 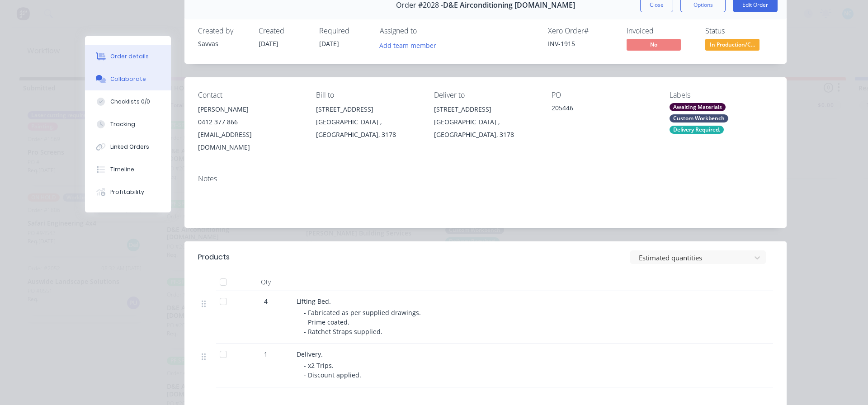 What do you see at coordinates (363, 322) in the screenshot?
I see `span: - Fabricated as per supplied drawings. - Prime coated. - Ratchet Straps supplied.` at bounding box center [363, 322].